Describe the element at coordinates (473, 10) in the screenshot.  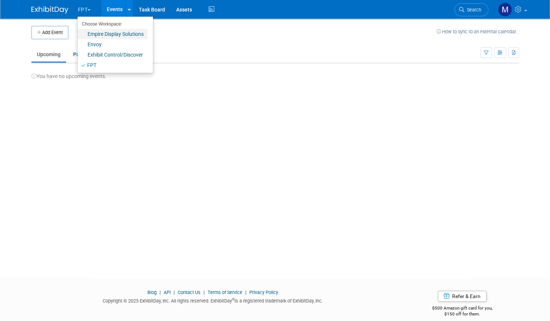
I see `span: Search` at that location.